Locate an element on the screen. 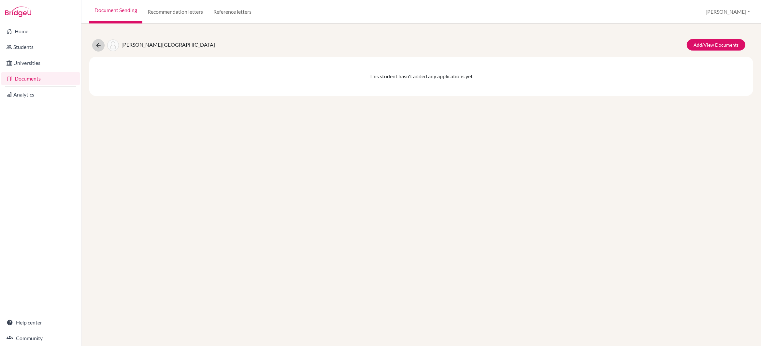 Image resolution: width=761 pixels, height=346 pixels. a: Universities is located at coordinates (40, 63).